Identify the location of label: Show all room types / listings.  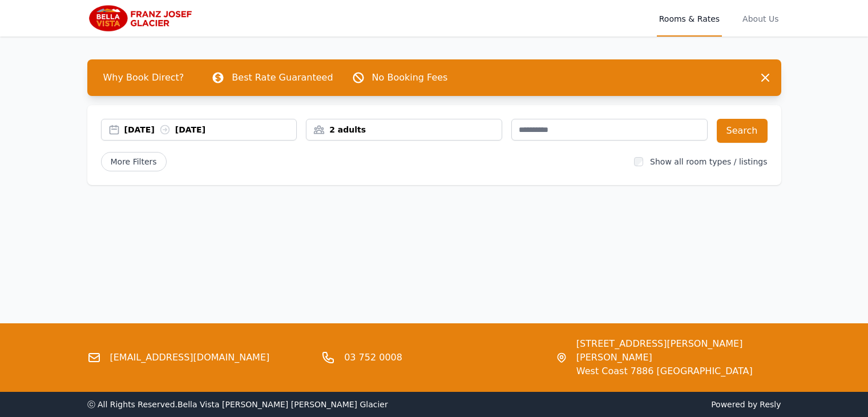
(708, 162).